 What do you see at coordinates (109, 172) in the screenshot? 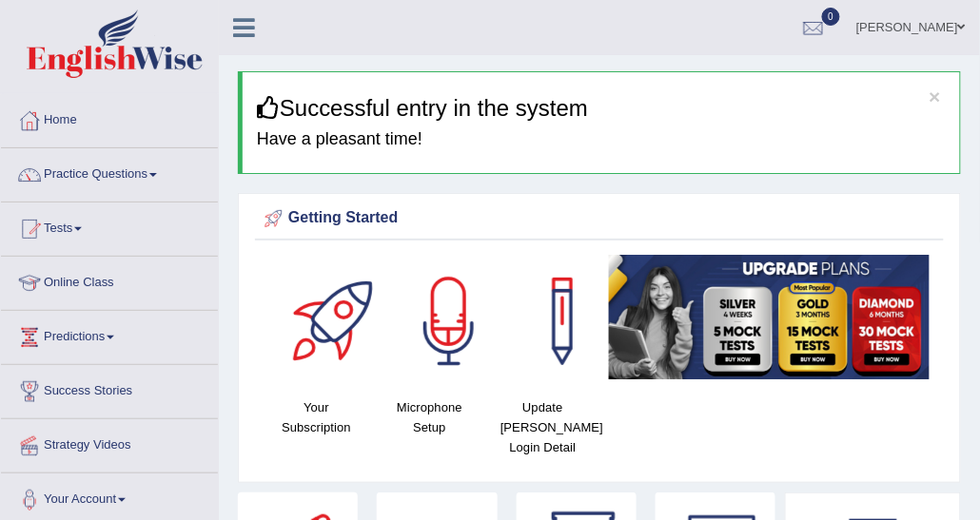
I see `a: Practice Questions` at bounding box center [109, 172].